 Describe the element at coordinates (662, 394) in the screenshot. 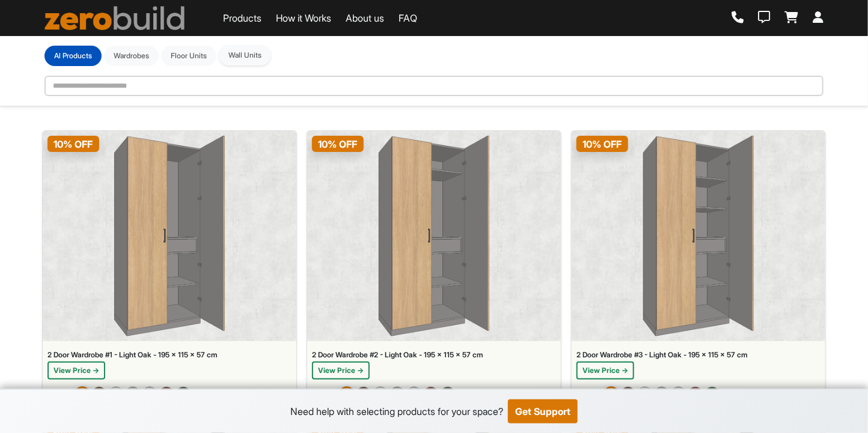

I see `img: 2 Door Wardrobe #3 - Sandstone - 195 x 115 x 57 cm` at that location.